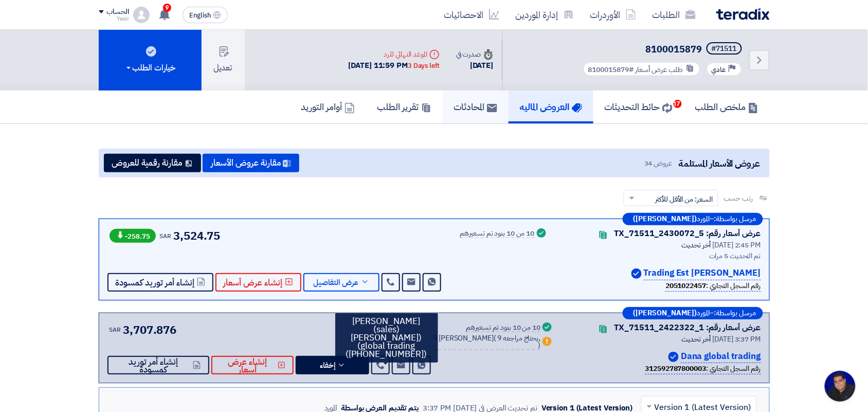  I want to click on h5: حائط التحديثات, so click(638, 106).